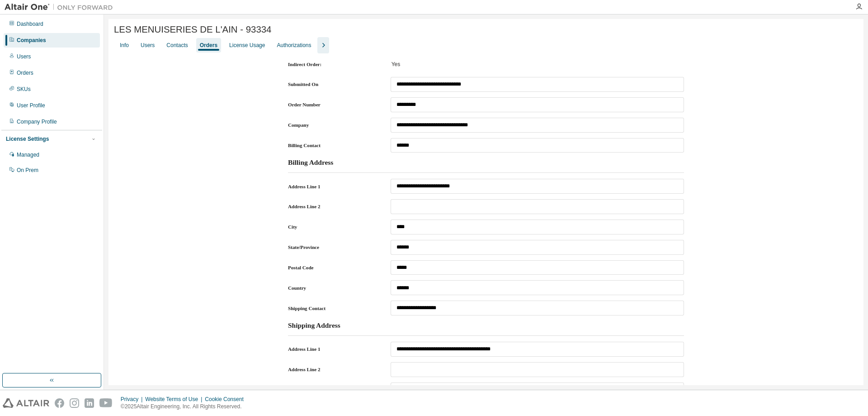  Describe the element at coordinates (105, 403) in the screenshot. I see `img: youtube.svg` at that location.